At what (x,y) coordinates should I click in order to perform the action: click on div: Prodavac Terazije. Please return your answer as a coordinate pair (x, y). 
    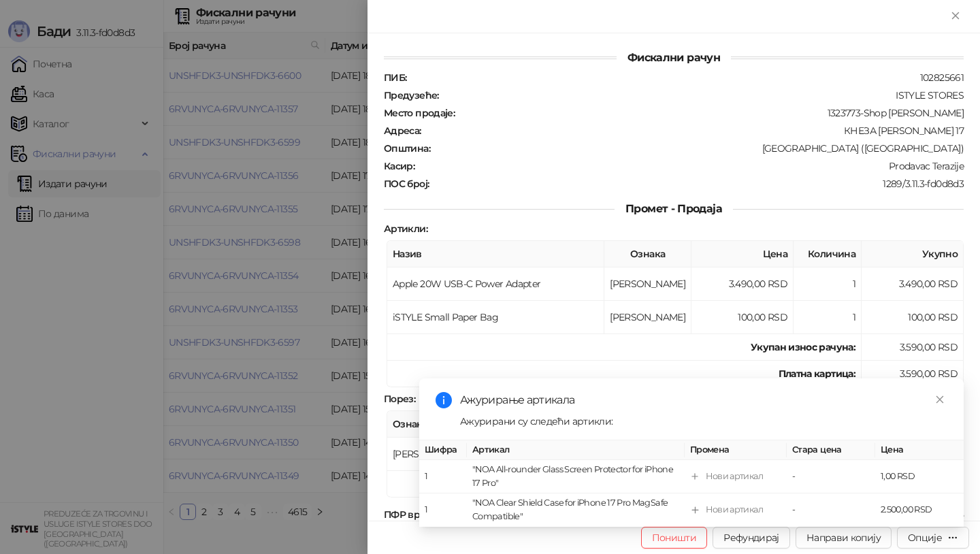
    Looking at the image, I should click on (690, 166).